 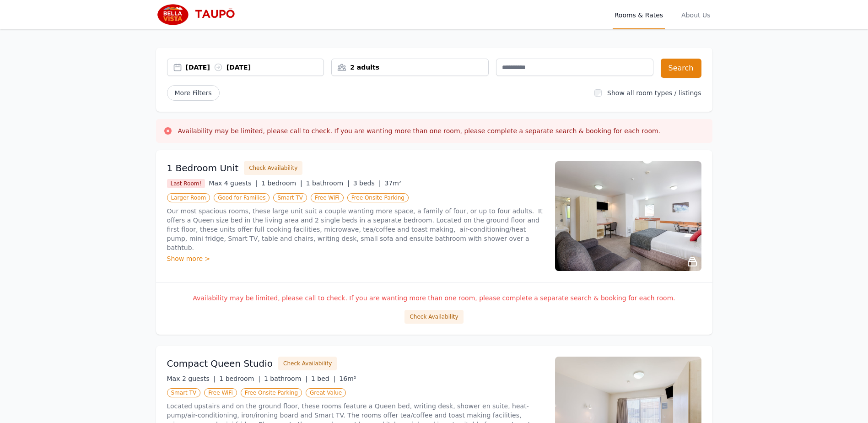 I want to click on div: Show more >, so click(x=356, y=258).